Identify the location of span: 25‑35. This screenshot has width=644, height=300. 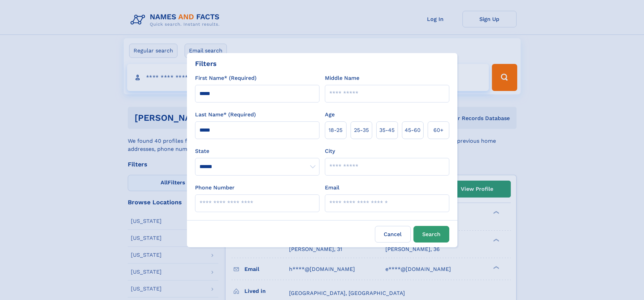
(361, 130).